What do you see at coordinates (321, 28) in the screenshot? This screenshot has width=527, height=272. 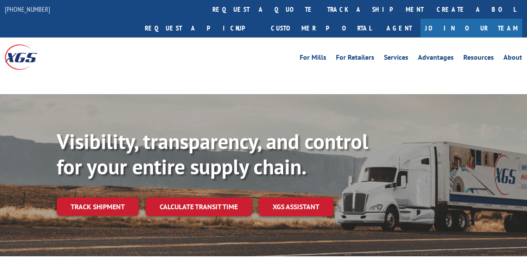 I see `a: Customer Portal` at bounding box center [321, 28].